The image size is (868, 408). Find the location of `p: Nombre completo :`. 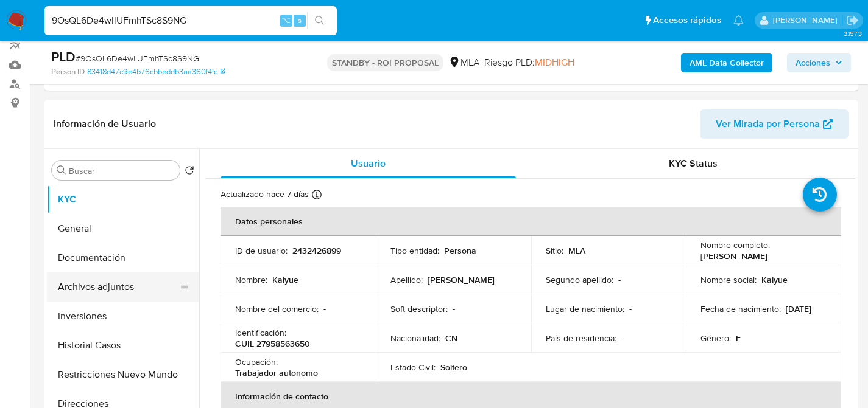

p: Nombre completo : is located at coordinates (735, 246).